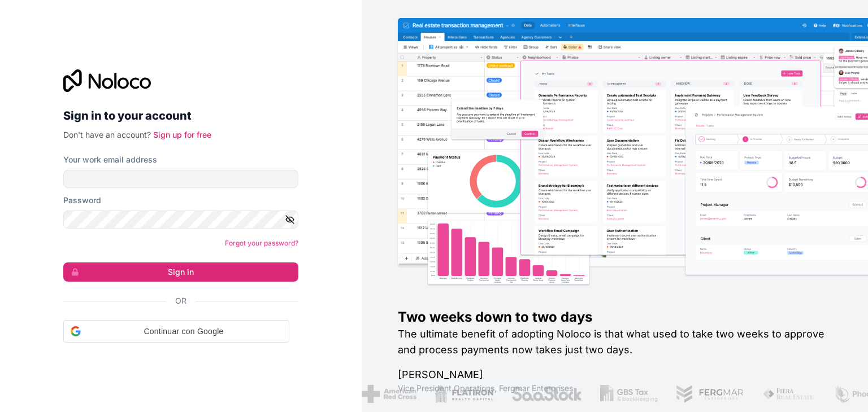  I want to click on img: /assets/american-red-cross-BAupjrZR.png, so click(389, 394).